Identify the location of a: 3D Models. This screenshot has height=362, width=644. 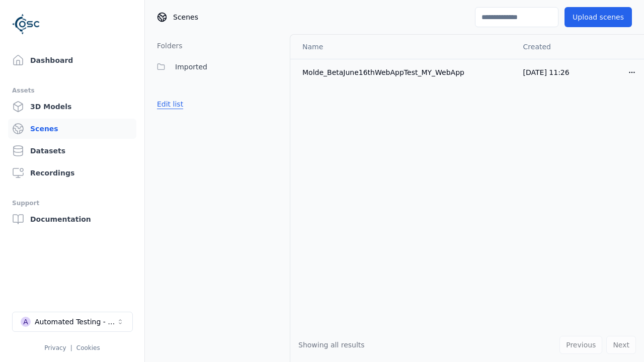
(72, 107).